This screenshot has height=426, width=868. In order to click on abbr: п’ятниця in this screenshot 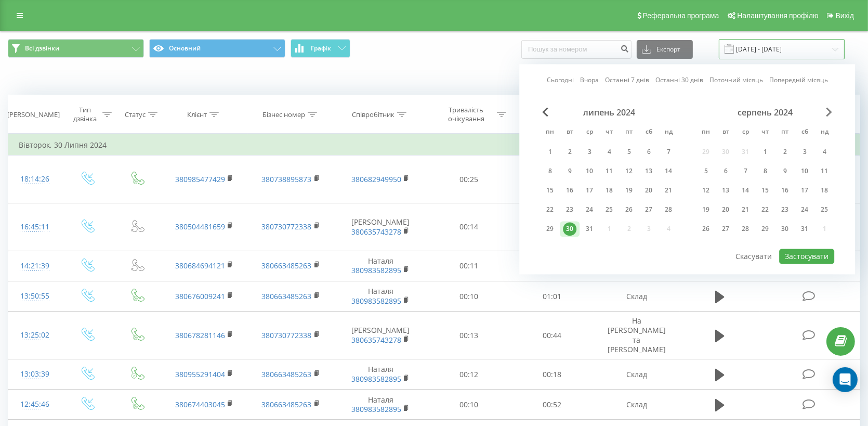, I will do `click(629, 133)`.